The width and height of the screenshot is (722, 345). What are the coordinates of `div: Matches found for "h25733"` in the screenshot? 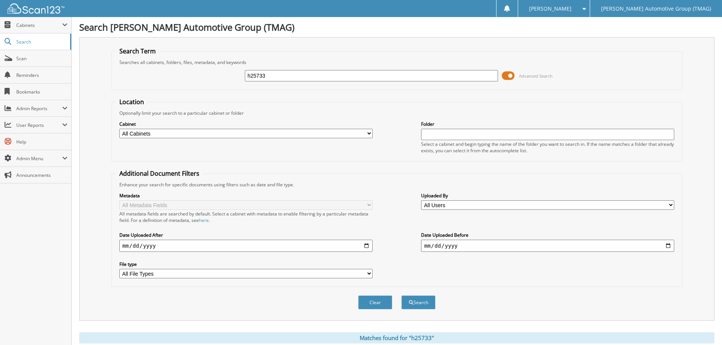 It's located at (397, 338).